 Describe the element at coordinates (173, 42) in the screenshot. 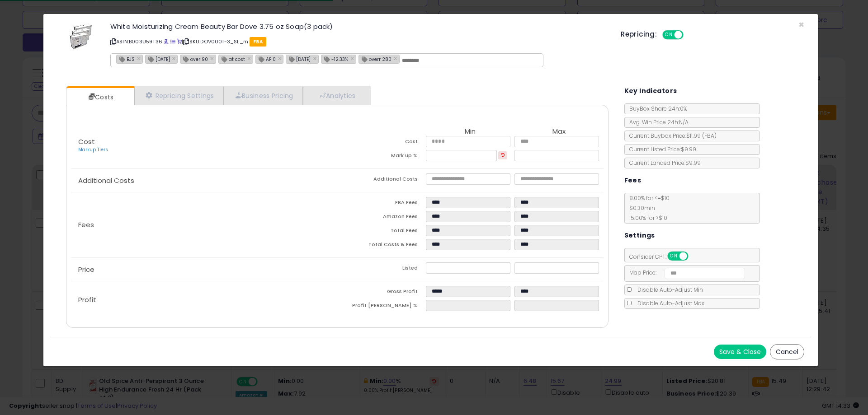

I see `a: All offer listings` at that location.